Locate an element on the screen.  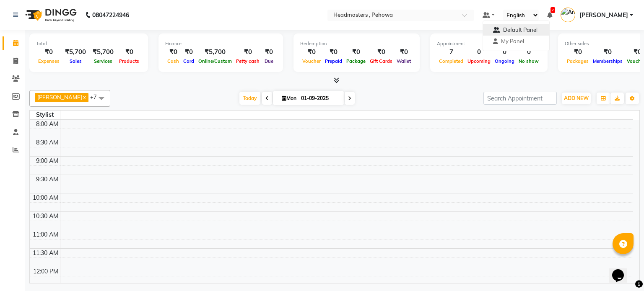
span: Completed is located at coordinates (451, 61).